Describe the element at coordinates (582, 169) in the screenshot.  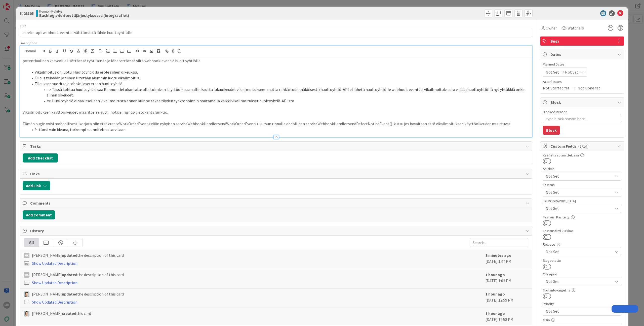
I see `div: Asiakas` at that location.